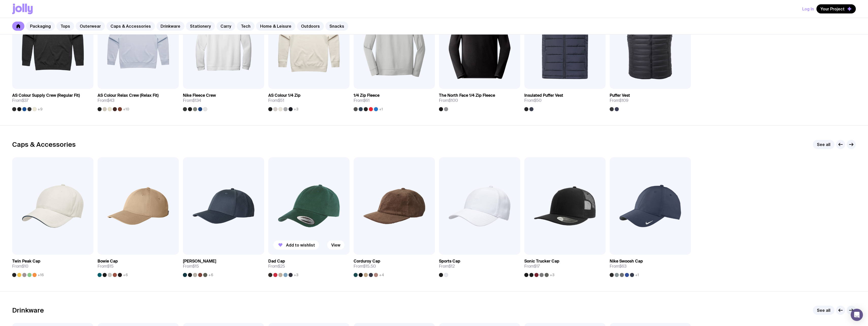 The width and height of the screenshot is (868, 326). What do you see at coordinates (367, 95) in the screenshot?
I see `h3: 1/4 Zip Fleece` at bounding box center [367, 95].